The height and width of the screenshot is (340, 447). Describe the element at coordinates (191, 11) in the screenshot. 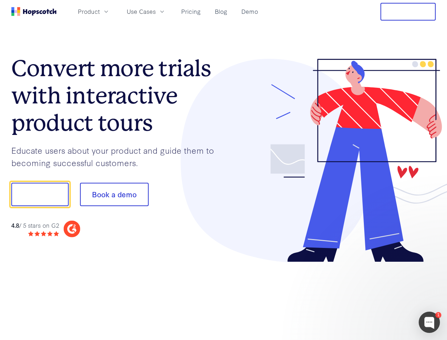

I see `a: Pricing` at that location.